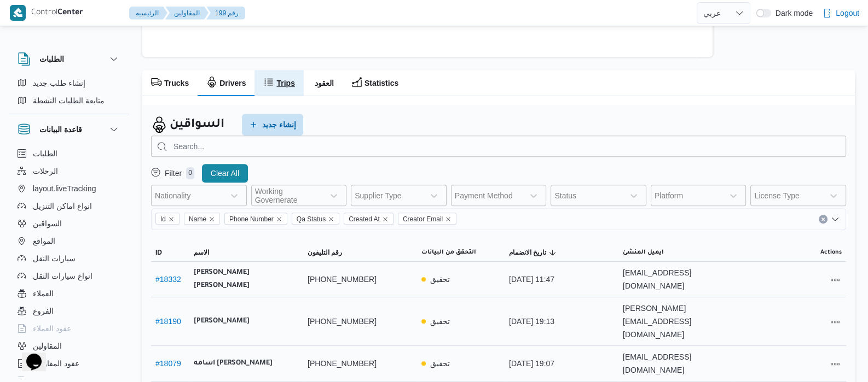  Describe the element at coordinates (669, 196) in the screenshot. I see `div: Platform` at that location.